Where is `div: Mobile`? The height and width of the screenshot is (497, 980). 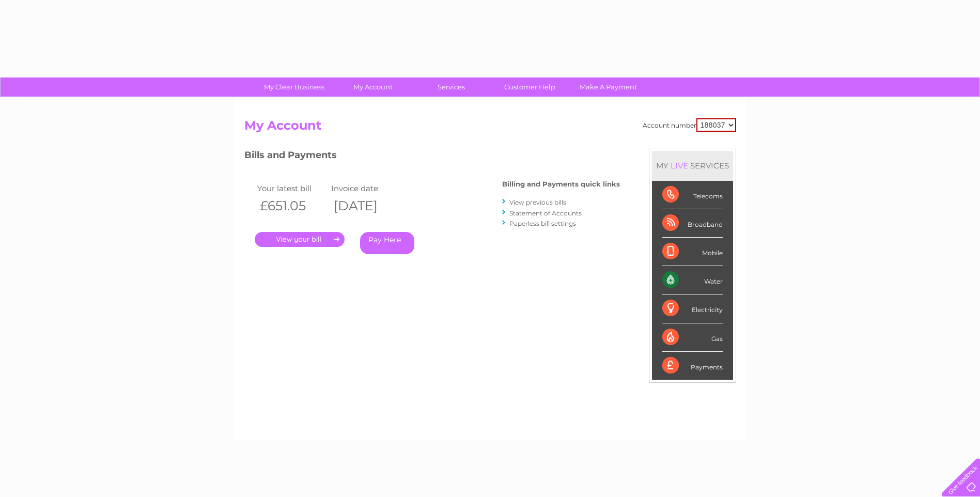 div: Mobile is located at coordinates (692, 252).